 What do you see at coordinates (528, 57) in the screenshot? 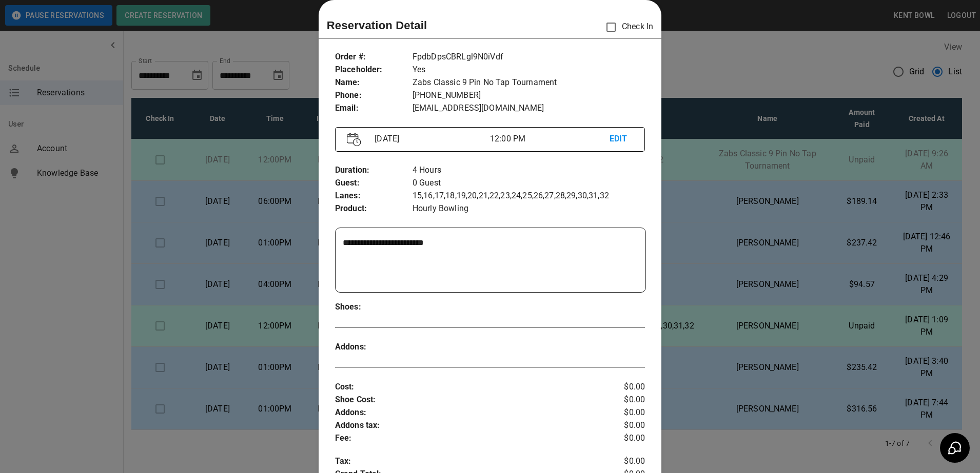
I see `p: FpdbDpsCBRLgl9N0iVdf` at bounding box center [528, 57].